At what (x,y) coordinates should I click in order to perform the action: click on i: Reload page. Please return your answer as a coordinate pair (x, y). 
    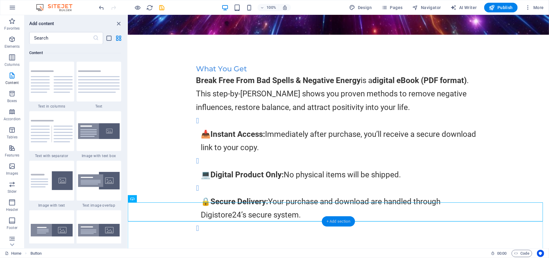
    Looking at the image, I should click on (150, 8).